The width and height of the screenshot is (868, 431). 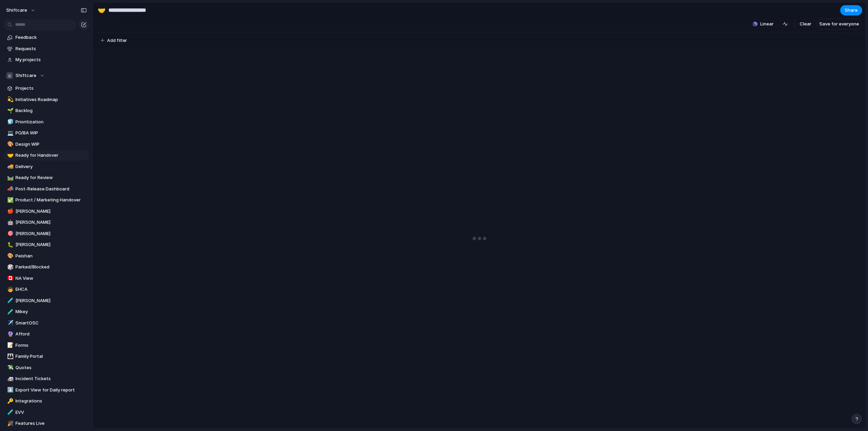 What do you see at coordinates (46, 267) in the screenshot?
I see `a: 🎲Parked/Blocked` at bounding box center [46, 267].